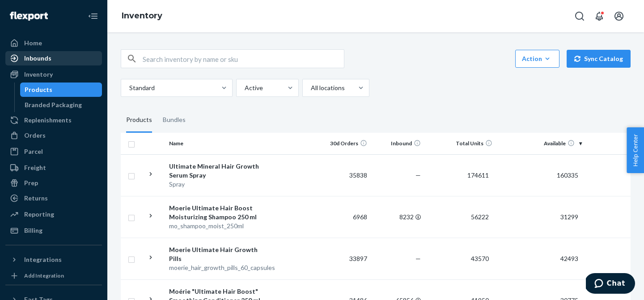 Image resolution: width=644 pixels, height=300 pixels. I want to click on div: Billing, so click(33, 230).